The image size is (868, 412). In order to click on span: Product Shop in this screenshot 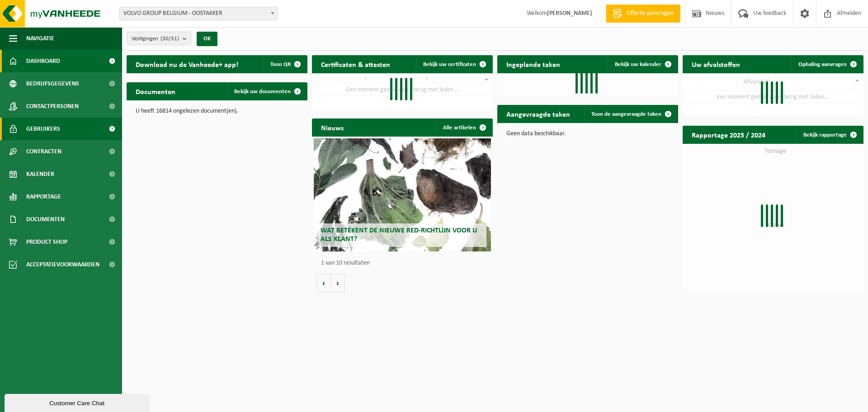, I will do `click(47, 242)`.